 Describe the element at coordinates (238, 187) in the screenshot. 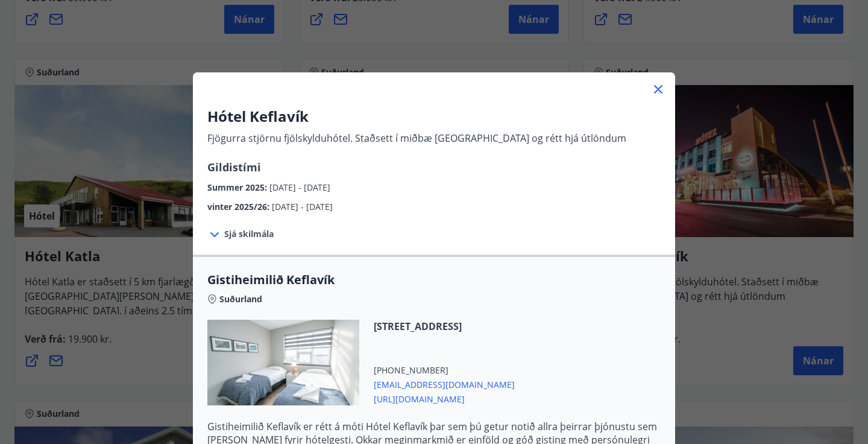

I see `span: Summer 2025 :` at that location.